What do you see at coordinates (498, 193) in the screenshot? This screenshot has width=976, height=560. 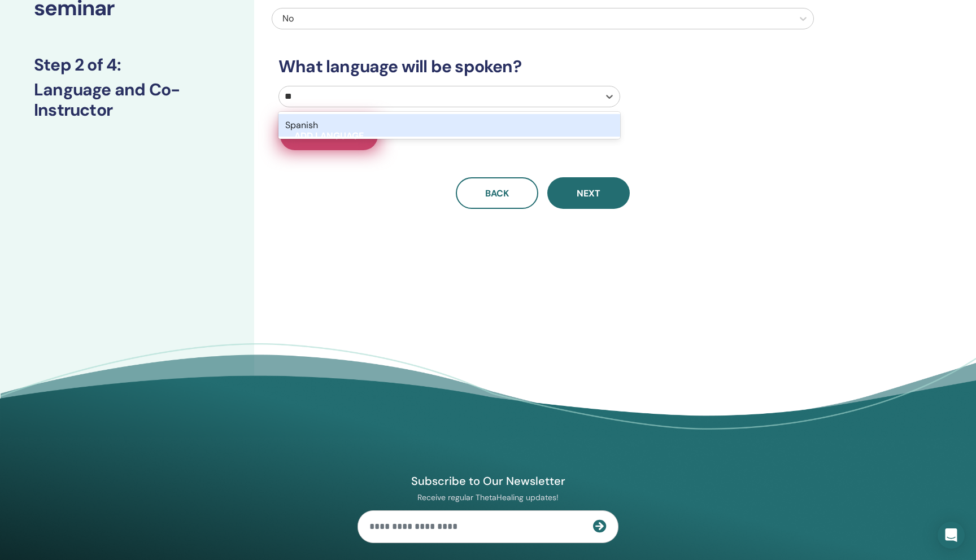 I see `button: Back` at bounding box center [498, 193].